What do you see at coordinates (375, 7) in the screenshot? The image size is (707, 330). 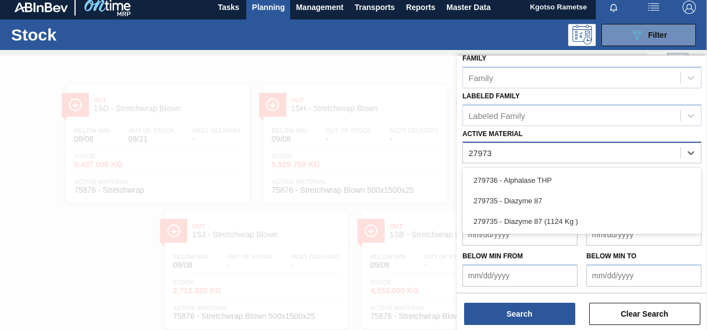 I see `span: Transports` at bounding box center [375, 7].